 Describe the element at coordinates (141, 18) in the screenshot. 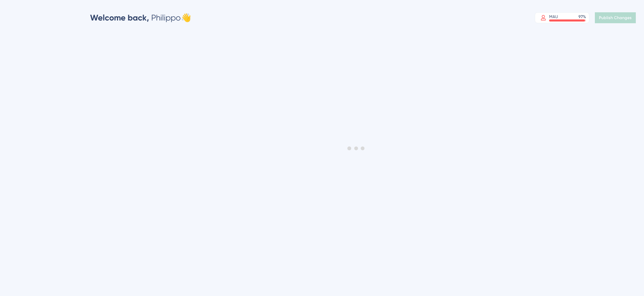

I see `div: Philippo 👋` at that location.